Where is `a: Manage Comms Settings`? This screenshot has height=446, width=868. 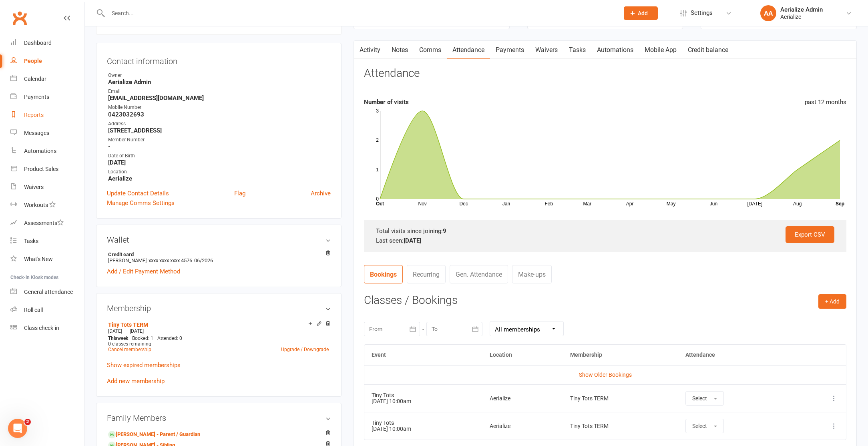
a: Manage Comms Settings is located at coordinates (141, 203).